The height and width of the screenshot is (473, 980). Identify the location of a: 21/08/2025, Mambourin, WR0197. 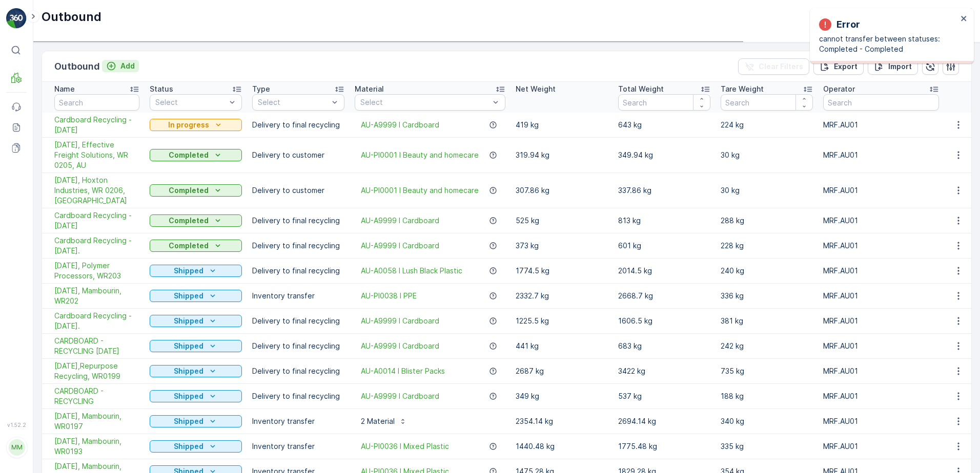
(97, 421).